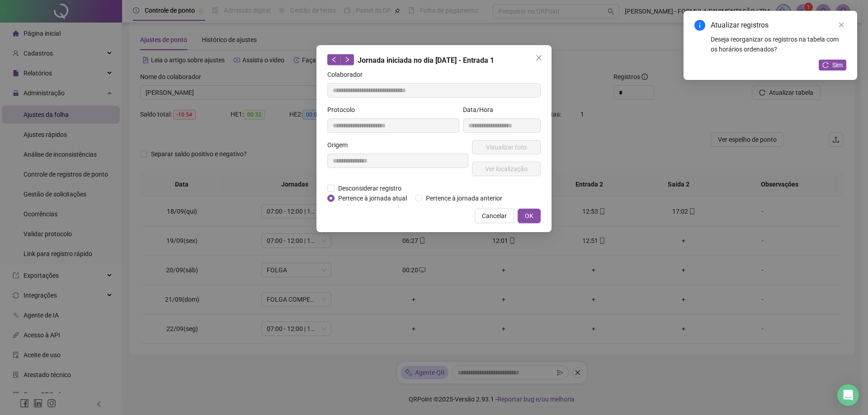  What do you see at coordinates (832, 65) in the screenshot?
I see `button: Sim` at bounding box center [832, 65].